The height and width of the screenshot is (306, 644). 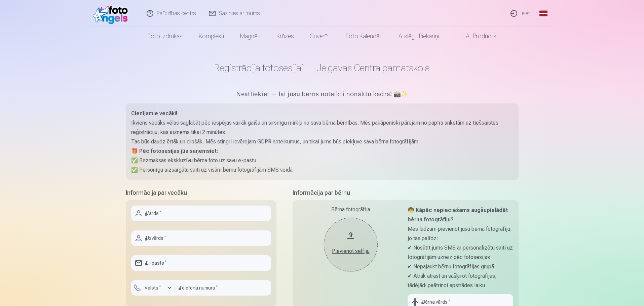 What do you see at coordinates (476, 36) in the screenshot?
I see `a: All products` at bounding box center [476, 36].